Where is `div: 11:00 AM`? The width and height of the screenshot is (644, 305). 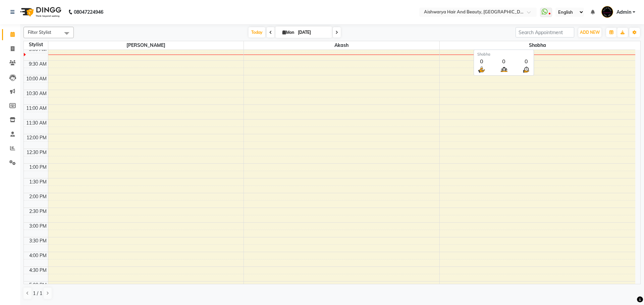 div: 11:00 AM is located at coordinates (36, 108).